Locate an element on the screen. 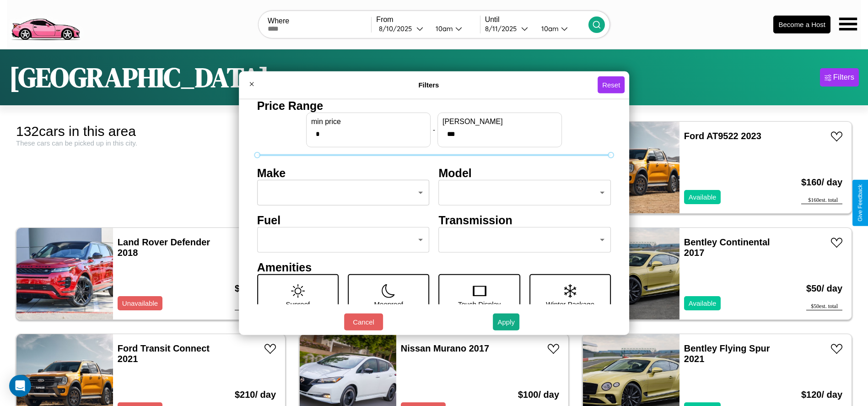  p: Winter Package is located at coordinates (570, 303).